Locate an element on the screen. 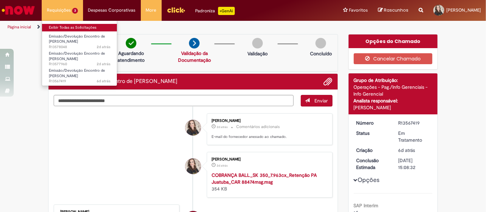 The height and width of the screenshot is (212, 486). a: Exibir Todas as Solicitações is located at coordinates (80, 28).